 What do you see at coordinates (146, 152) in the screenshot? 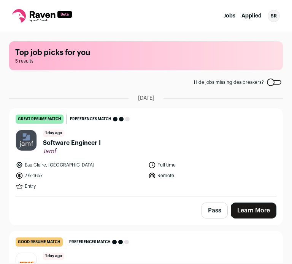
I see `a: great resume match Preferences match 1 day ago Software Engineer I Jamf Eau Claire, [GEOGRAPHIC_D...` at bounding box center [146, 152].